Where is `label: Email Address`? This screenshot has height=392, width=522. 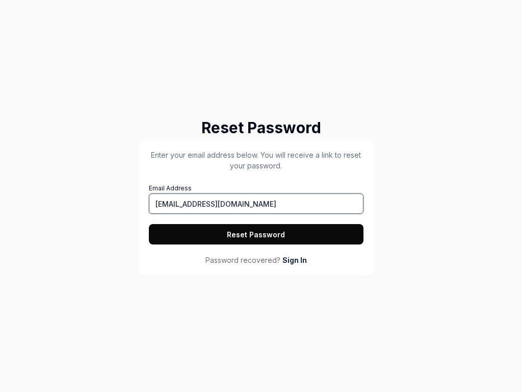 label: Email Address is located at coordinates (256, 199).